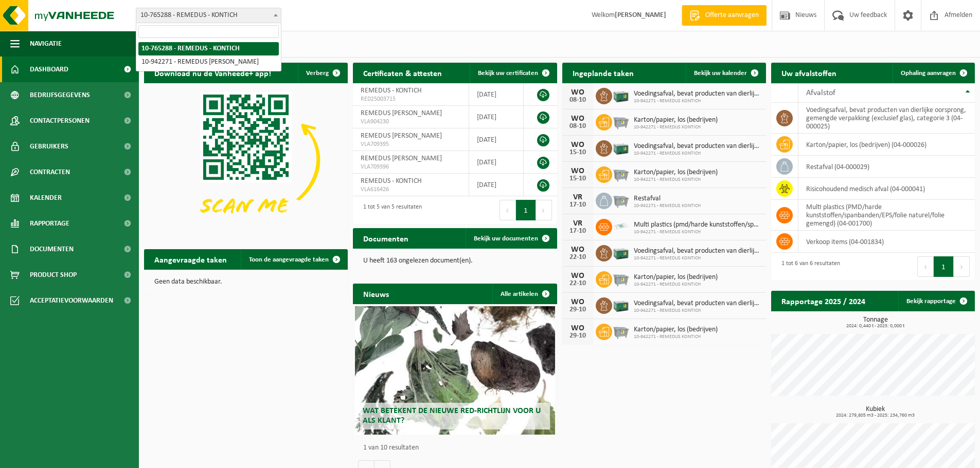 The image size is (980, 468). What do you see at coordinates (208, 15) in the screenshot?
I see `span: 10-765288 - REMEDUS - KONTICH` at bounding box center [208, 15].